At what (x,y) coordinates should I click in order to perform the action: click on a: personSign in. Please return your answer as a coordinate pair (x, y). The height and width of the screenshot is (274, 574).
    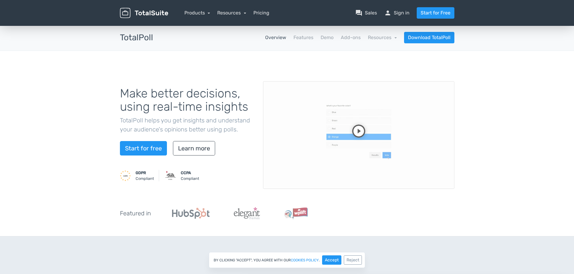
    Looking at the image, I should click on (397, 13).